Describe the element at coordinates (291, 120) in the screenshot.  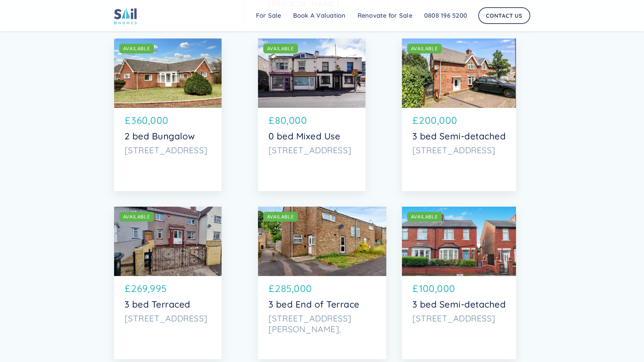
I see `p: 80,000` at that location.